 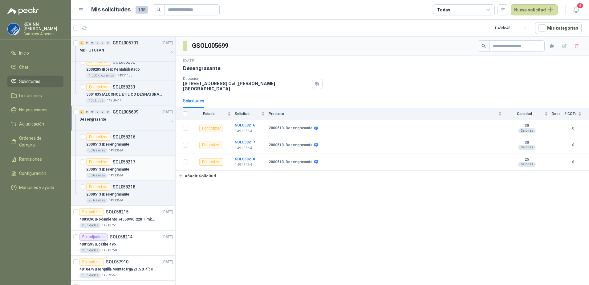 What do you see at coordinates (383, 114) in the screenshot?
I see `span: Producto` at bounding box center [383, 114].